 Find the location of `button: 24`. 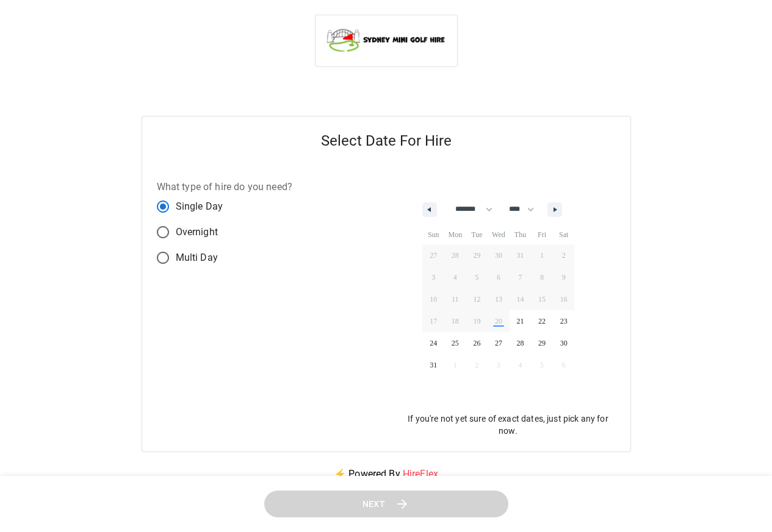

button: 24 is located at coordinates (433, 343).